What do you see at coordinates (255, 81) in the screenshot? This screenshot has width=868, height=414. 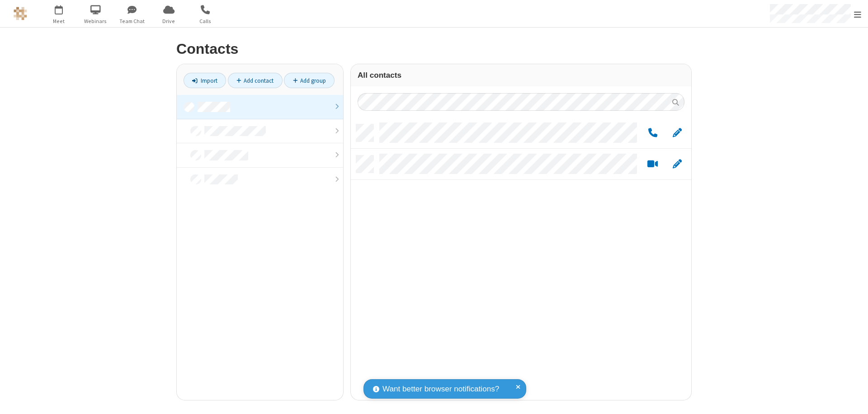 I see `a: Add contact` at bounding box center [255, 81].